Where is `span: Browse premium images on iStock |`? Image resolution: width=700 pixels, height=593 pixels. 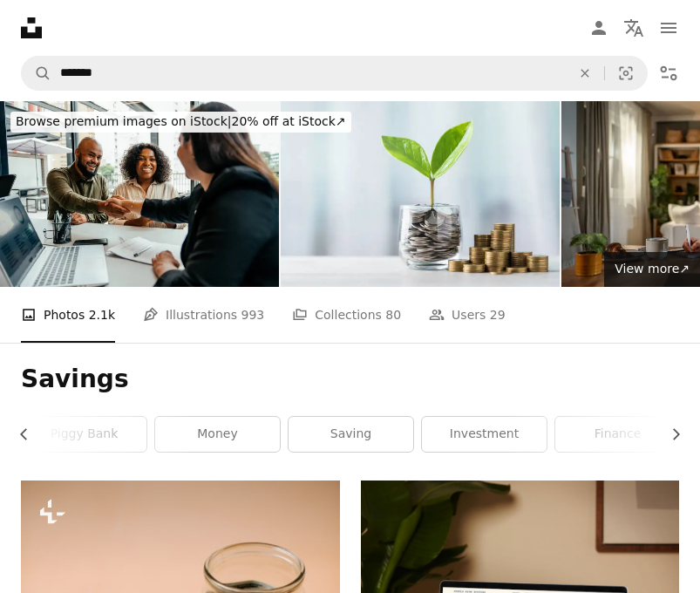 span: Browse premium images on iStock | is located at coordinates (123, 122).